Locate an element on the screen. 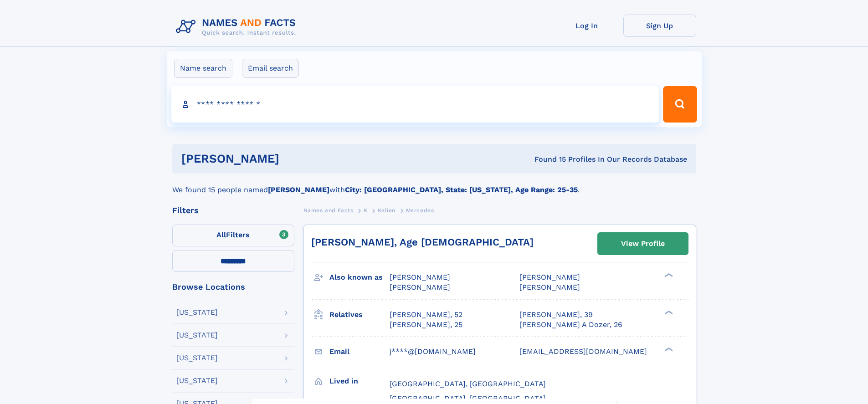 This screenshot has height=404, width=868. a: K is located at coordinates (366, 210).